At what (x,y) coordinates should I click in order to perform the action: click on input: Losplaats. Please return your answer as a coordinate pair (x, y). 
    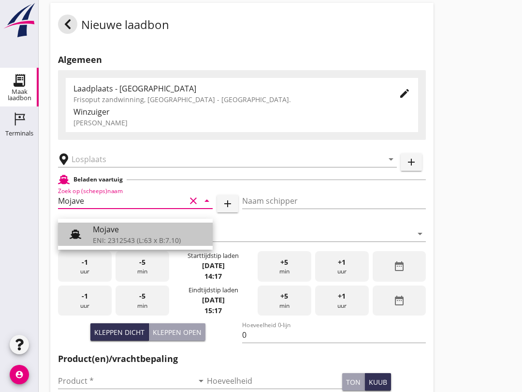
    Looking at the image, I should click on (220, 159).